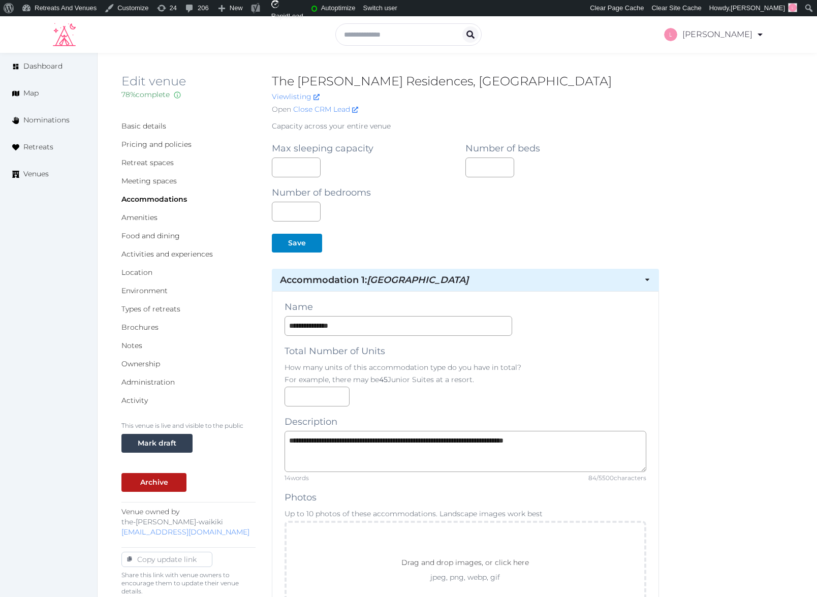 This screenshot has height=597, width=817. I want to click on p: This venue is live and visible to the public, so click(189, 426).